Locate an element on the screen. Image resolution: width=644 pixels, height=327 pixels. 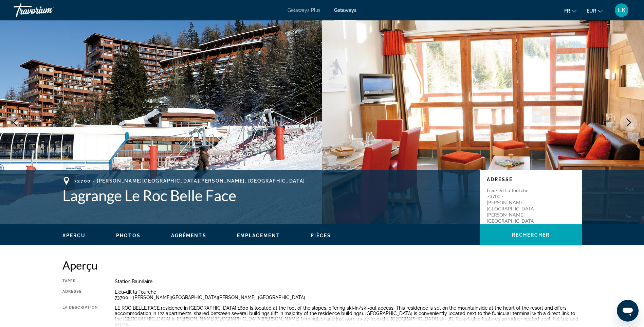
span: Agréments is located at coordinates (188, 235).